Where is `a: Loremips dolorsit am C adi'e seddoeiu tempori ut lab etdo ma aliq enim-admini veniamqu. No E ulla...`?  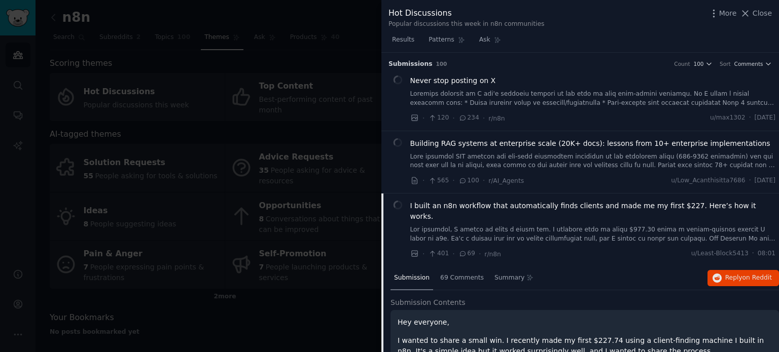 a: Loremips dolorsit am C adi'e seddoeiu tempori ut lab etdo ma aliq enim-admini veniamqu. No E ulla... is located at coordinates (593, 98).